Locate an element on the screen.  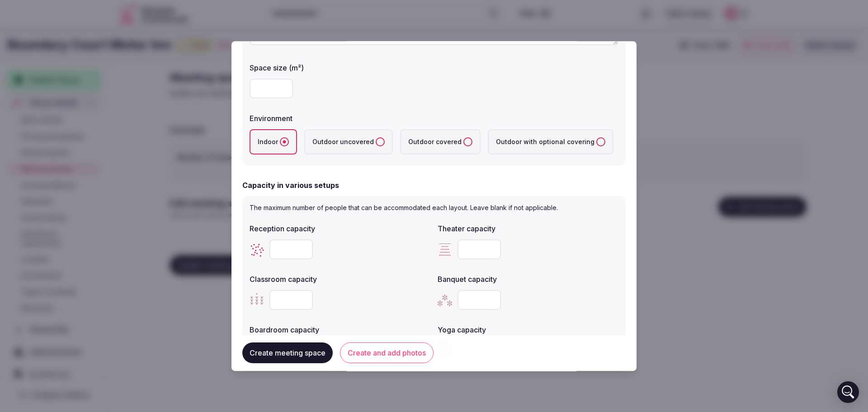
label: Boardroom capacity is located at coordinates (340, 330).